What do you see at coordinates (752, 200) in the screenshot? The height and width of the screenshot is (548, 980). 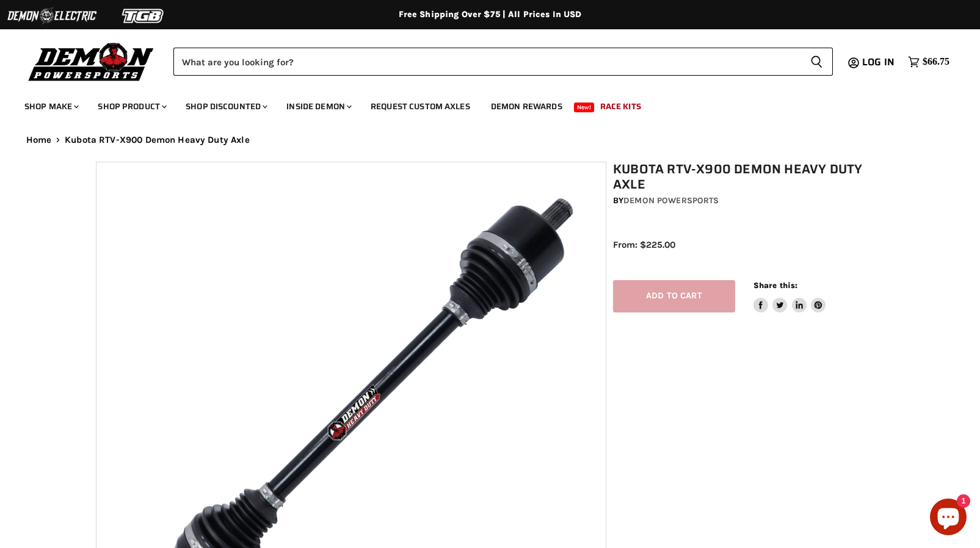 I see `div: by` at bounding box center [752, 200].